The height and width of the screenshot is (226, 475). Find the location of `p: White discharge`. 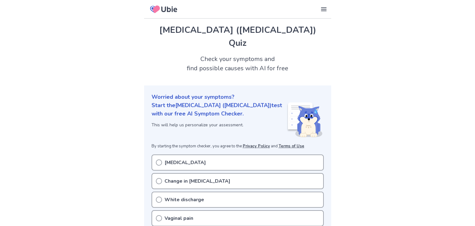

p: White discharge is located at coordinates (184, 199).